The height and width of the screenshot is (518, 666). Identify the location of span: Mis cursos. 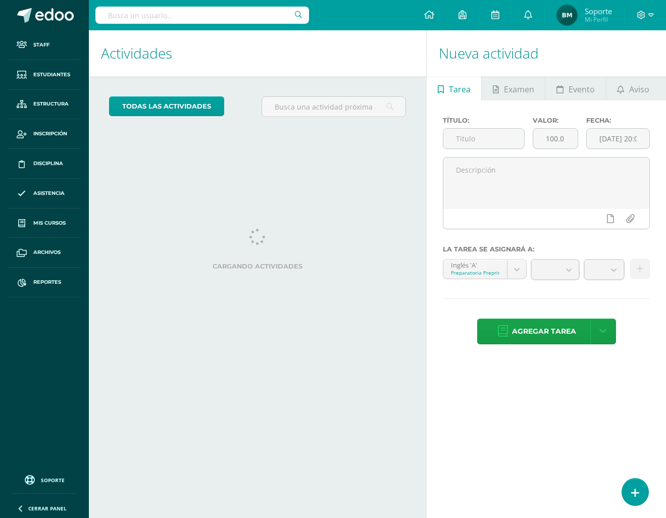
(49, 223).